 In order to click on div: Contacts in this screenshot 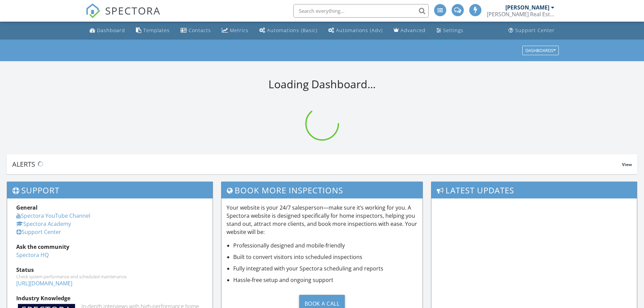, I will do `click(200, 30)`.